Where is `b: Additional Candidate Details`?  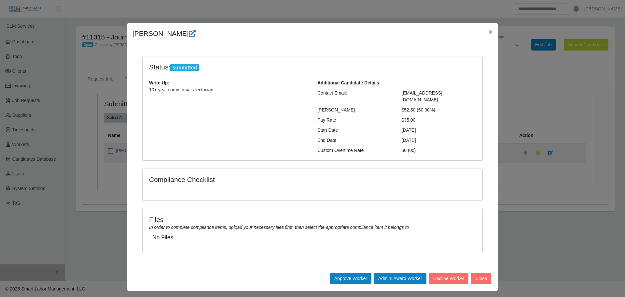 b: Additional Candidate Details is located at coordinates (348, 83).